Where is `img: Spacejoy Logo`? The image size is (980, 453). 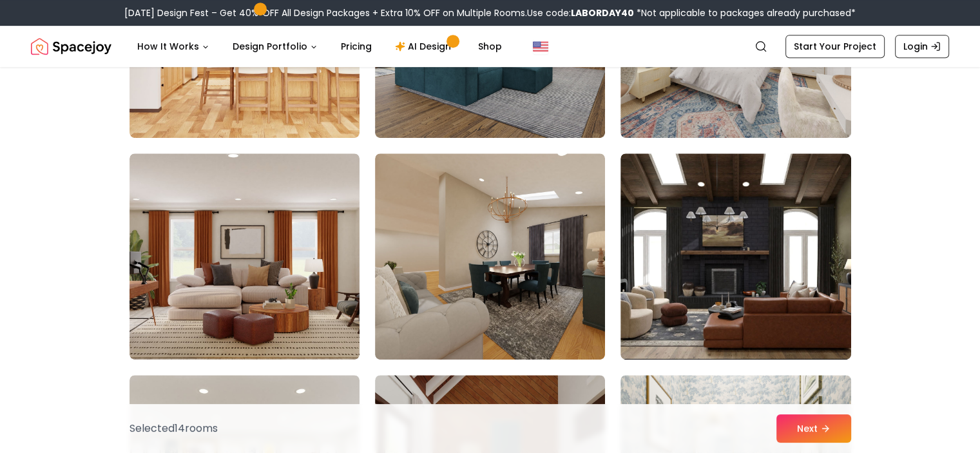 img: Spacejoy Logo is located at coordinates (71, 47).